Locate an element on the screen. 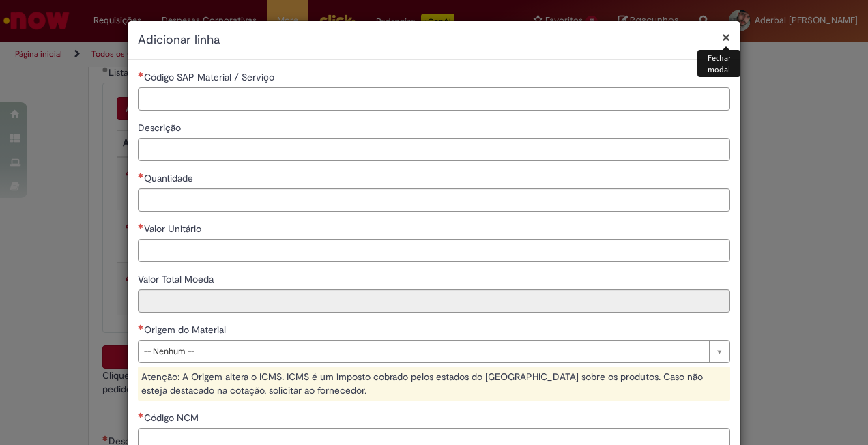  h2: Adicionar linha is located at coordinates (434, 40).